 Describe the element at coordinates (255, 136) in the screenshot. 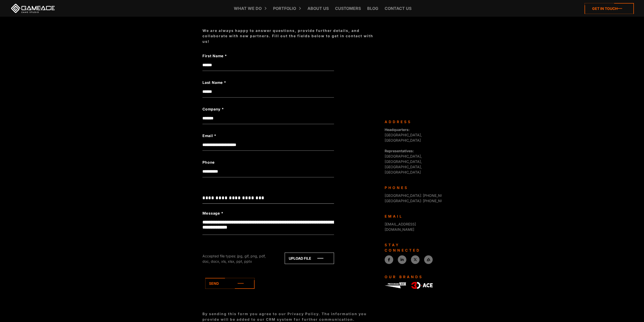

I see `label: Email *` at that location.